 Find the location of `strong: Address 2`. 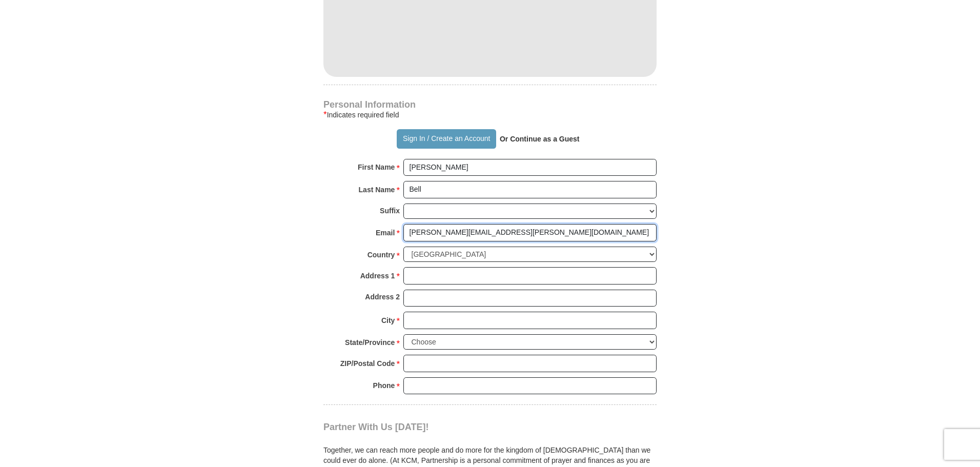

strong: Address 2 is located at coordinates (382, 296).